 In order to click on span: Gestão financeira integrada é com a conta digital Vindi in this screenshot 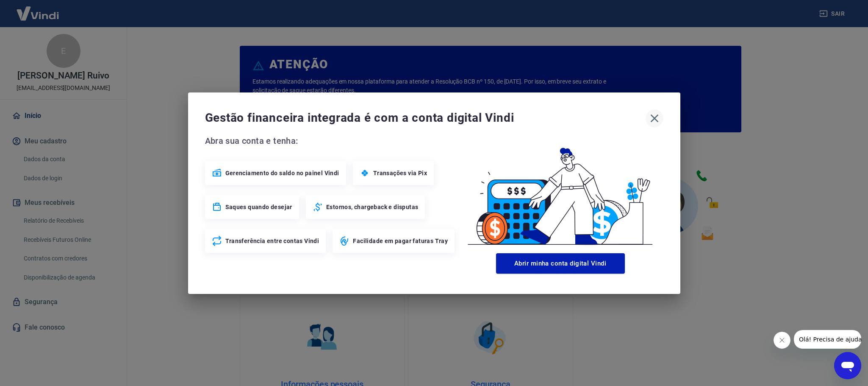, I will do `click(425, 118)`.